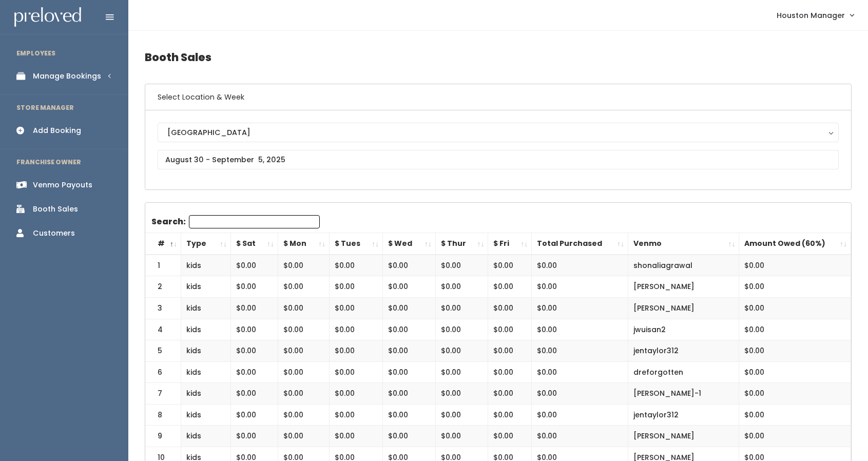 Image resolution: width=868 pixels, height=461 pixels. What do you see at coordinates (510, 244) in the screenshot?
I see `th: $ Fri: activate to sort column ascending` at bounding box center [510, 244].